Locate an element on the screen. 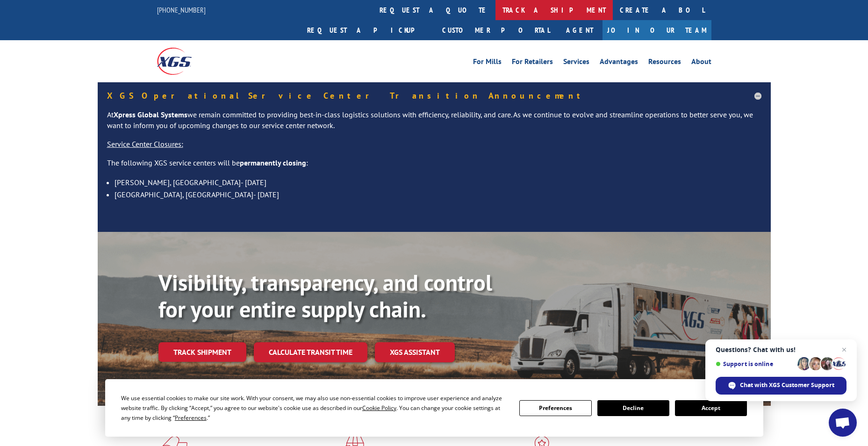  div: Cookie Consent Prompt is located at coordinates (434, 407).